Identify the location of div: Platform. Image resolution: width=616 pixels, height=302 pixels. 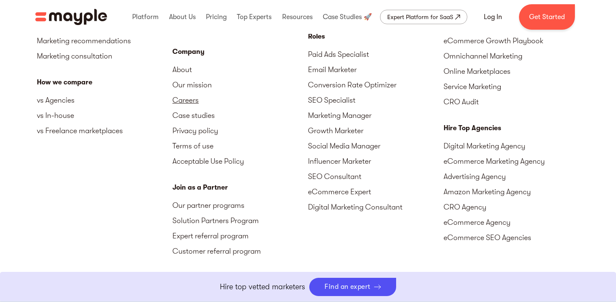
(145, 17).